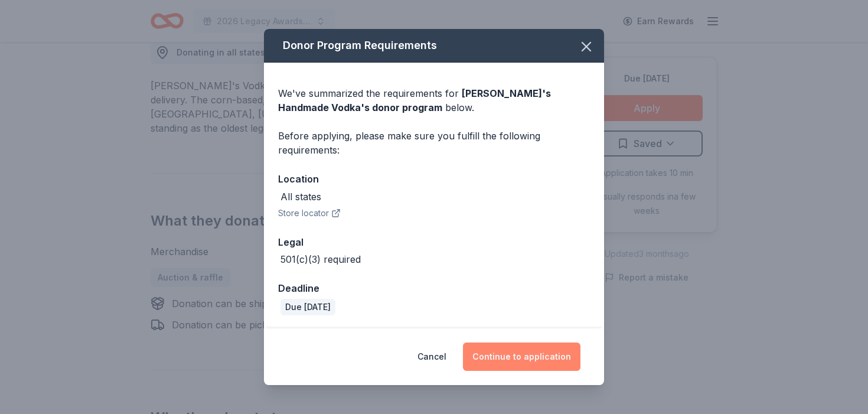  Describe the element at coordinates (434, 143) in the screenshot. I see `div: Before applying, please make sure you fulfill the following requirements:` at that location.